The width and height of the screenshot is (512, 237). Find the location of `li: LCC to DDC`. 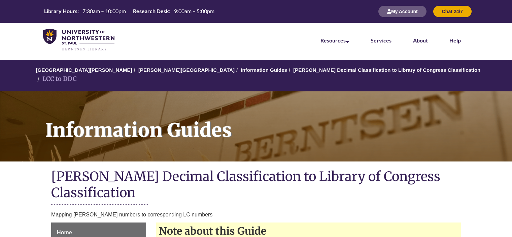

li: LCC to DDC is located at coordinates (56, 79).